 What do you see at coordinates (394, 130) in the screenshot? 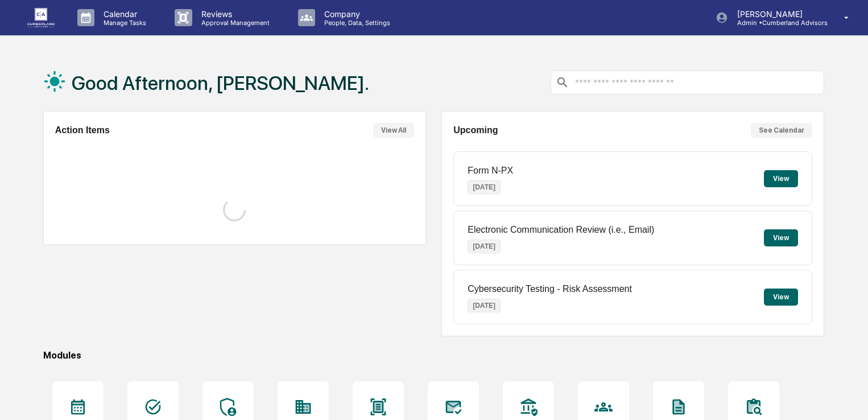
I see `button: View All` at bounding box center [394, 130].